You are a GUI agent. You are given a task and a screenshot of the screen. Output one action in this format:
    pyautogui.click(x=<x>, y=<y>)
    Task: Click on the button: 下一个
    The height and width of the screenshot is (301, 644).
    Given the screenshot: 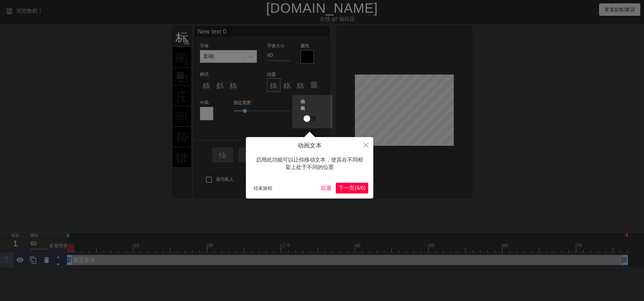 What is the action you would take?
    pyautogui.click(x=352, y=188)
    